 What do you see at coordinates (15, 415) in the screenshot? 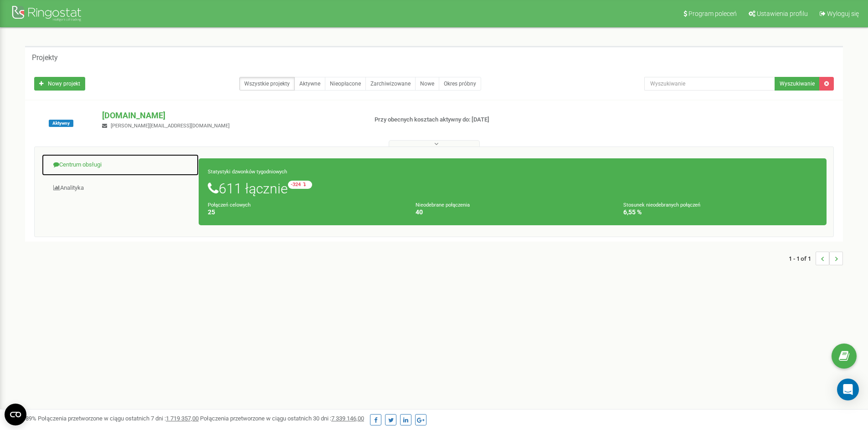
I see `button: Open CMP widget` at bounding box center [15, 415].